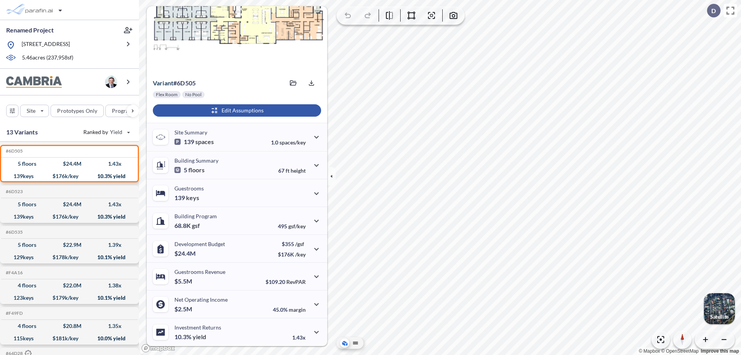  I want to click on span: floors, so click(197, 170).